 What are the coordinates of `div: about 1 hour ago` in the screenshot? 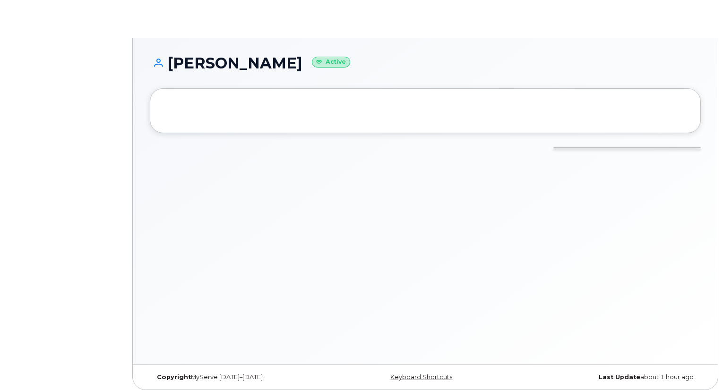 It's located at (609, 378).